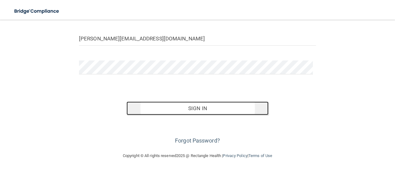  What do you see at coordinates (37, 11) in the screenshot?
I see `img: bridge_compliance_login_screen.278c3ca4.svg` at bounding box center [37, 11].